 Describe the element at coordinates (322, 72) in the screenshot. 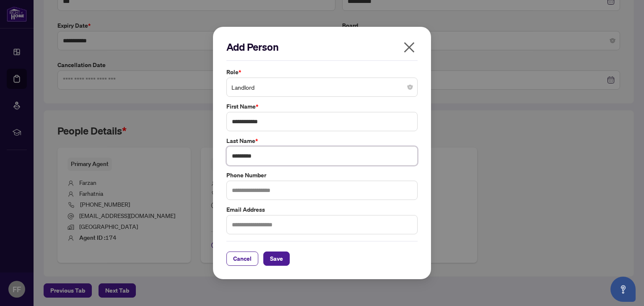

I see `label: Role` at that location.